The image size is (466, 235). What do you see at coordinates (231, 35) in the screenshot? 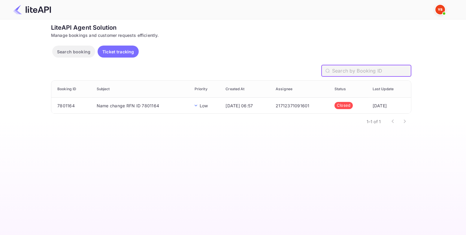
I see `div: Manage bookings and customer requests efficiently.` at bounding box center [231, 35].